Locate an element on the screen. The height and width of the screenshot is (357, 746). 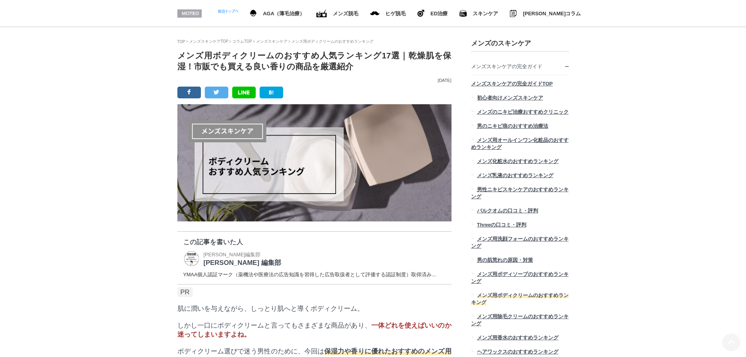
span: スキンケア is located at coordinates (485, 13).